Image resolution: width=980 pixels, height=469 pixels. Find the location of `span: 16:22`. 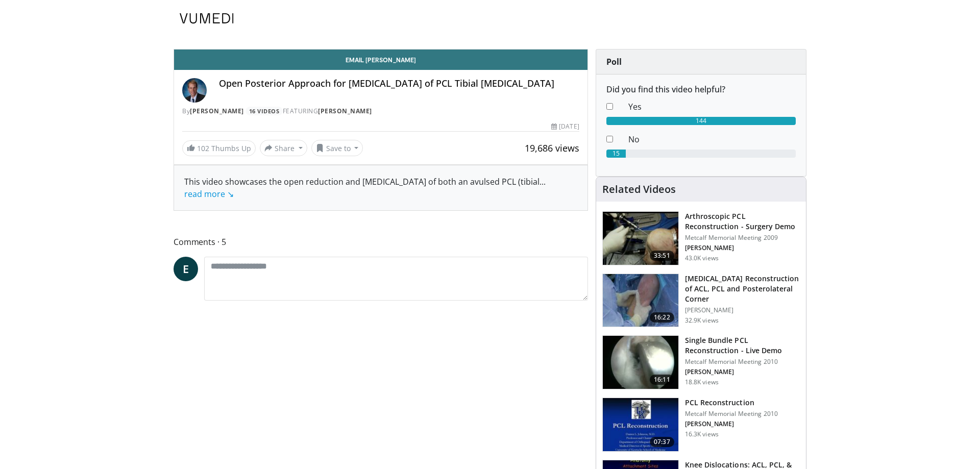

span: 16:22 is located at coordinates (662, 318).